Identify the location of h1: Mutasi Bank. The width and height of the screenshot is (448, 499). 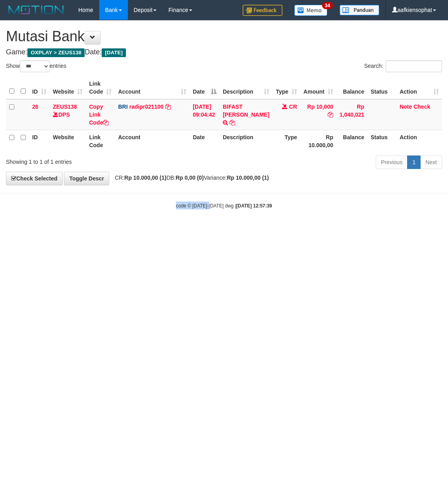
(224, 37).